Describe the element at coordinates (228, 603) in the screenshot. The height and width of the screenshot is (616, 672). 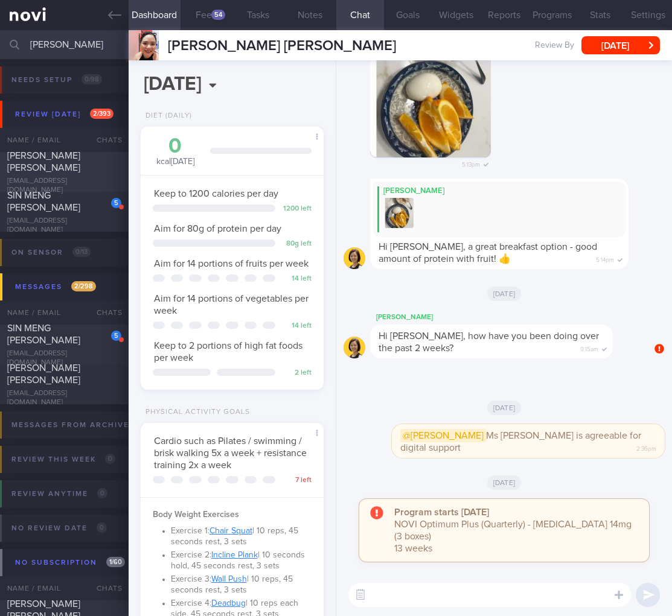
I see `a: Deadbug` at that location.